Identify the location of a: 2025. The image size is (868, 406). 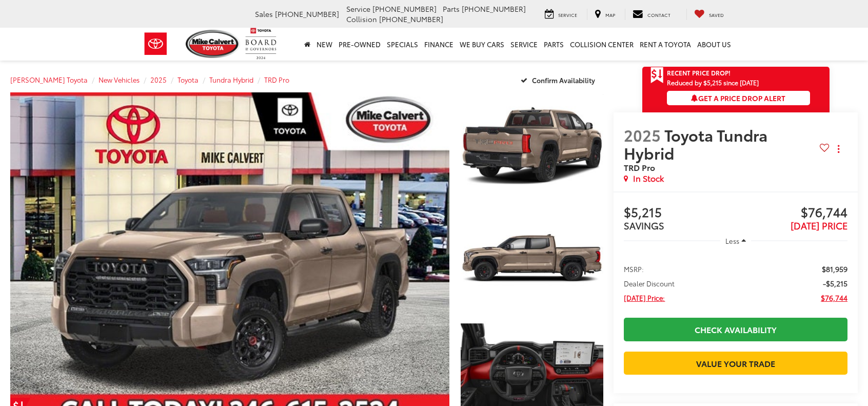
(159, 80).